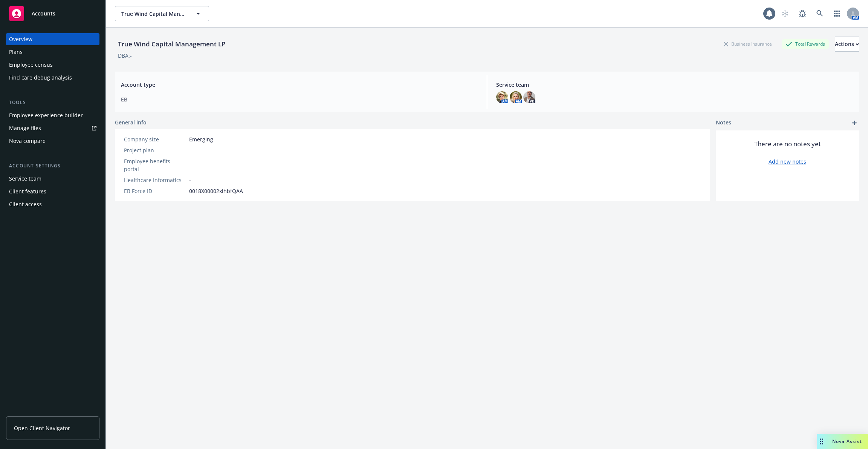  Describe the element at coordinates (847, 44) in the screenshot. I see `button: Actions` at that location.